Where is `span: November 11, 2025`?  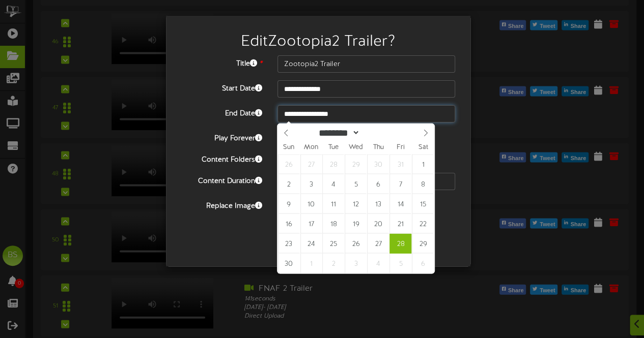
span: November 11, 2025 is located at coordinates (333, 204).